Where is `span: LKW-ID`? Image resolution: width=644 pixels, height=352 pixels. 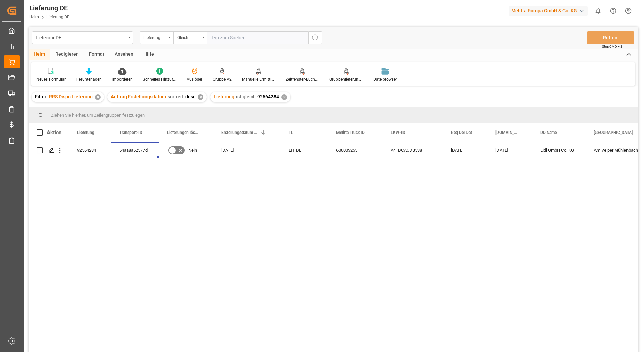 span: LKW-ID is located at coordinates (398, 133).